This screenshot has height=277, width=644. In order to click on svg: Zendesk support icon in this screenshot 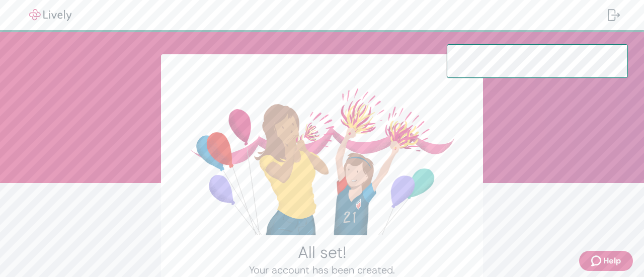, I will do `click(597, 261)`.